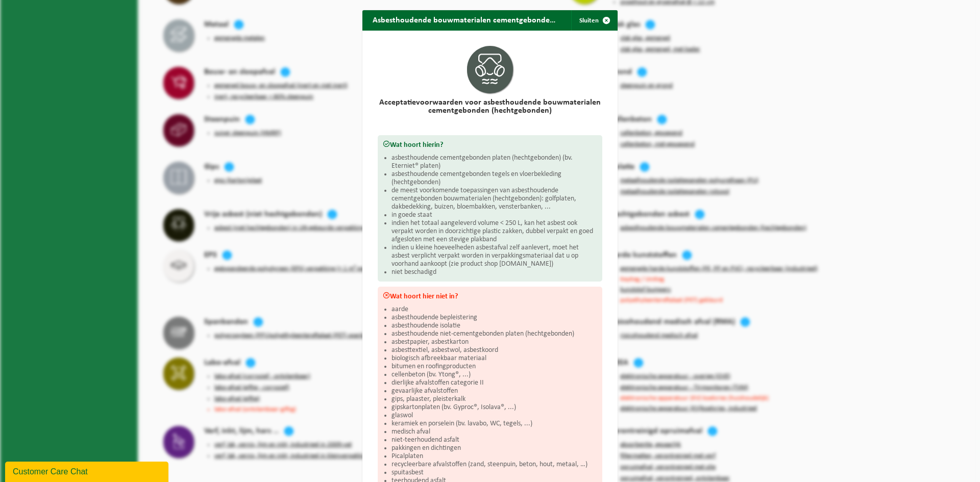  I want to click on li: cellenbeton (bv. Ytong®, ...), so click(494, 375).